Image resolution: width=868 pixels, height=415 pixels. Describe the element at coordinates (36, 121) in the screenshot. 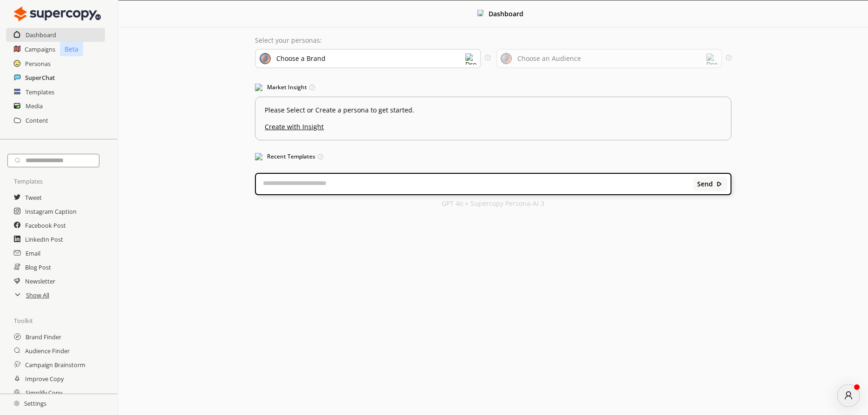

I see `a: Content` at that location.